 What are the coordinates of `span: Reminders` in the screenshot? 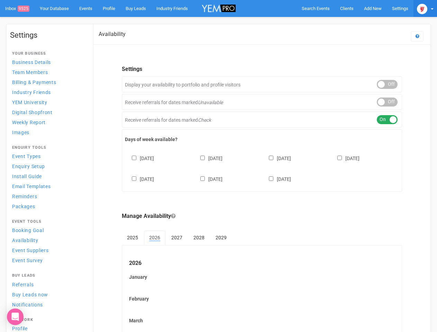 It's located at (25, 196).